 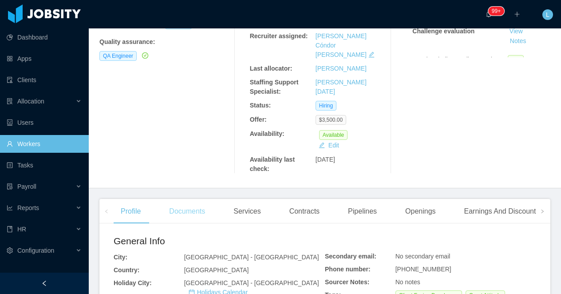 What do you see at coordinates (518, 41) in the screenshot?
I see `button: Notes` at bounding box center [518, 41].